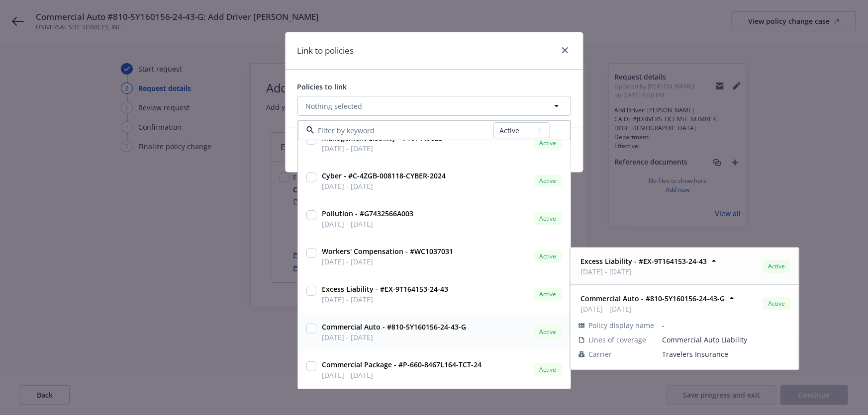  Describe the element at coordinates (384, 176) in the screenshot. I see `strong: Cyber - #C-4ZGB-008118-CYBER-2024` at that location.